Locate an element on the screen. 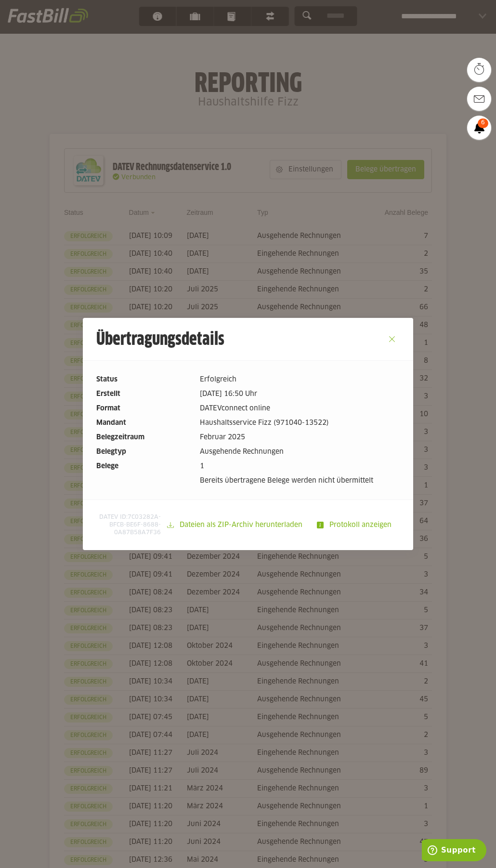 Image resolution: width=496 pixels, height=868 pixels. dt: Mandant is located at coordinates (145, 423).